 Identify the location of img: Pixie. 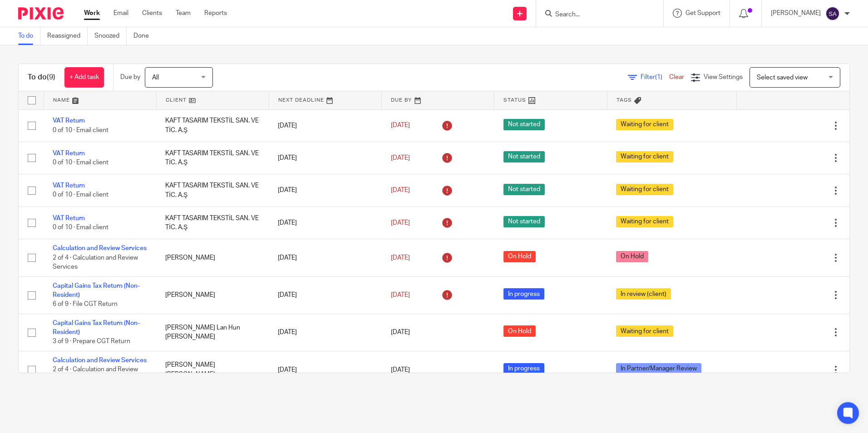
(41, 13).